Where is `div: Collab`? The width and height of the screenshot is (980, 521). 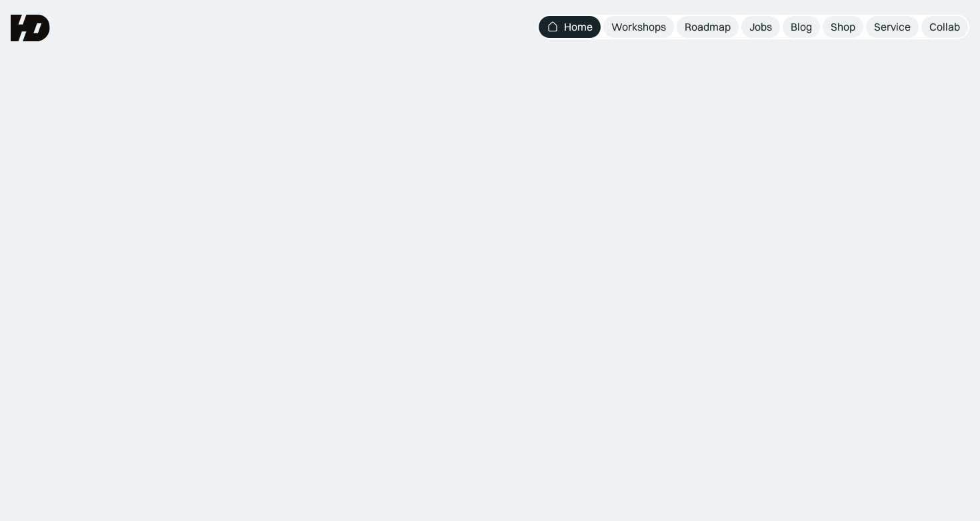 div: Collab is located at coordinates (945, 27).